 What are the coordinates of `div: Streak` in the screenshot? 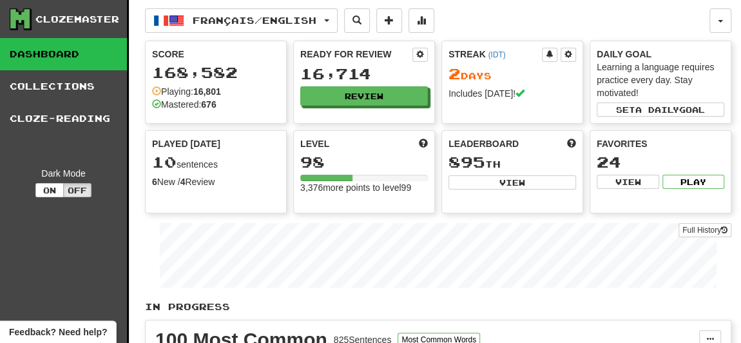 It's located at (495, 54).